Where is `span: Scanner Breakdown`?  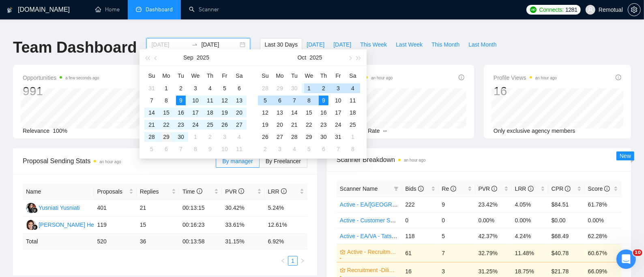 span: Scanner Breakdown is located at coordinates (479, 160).